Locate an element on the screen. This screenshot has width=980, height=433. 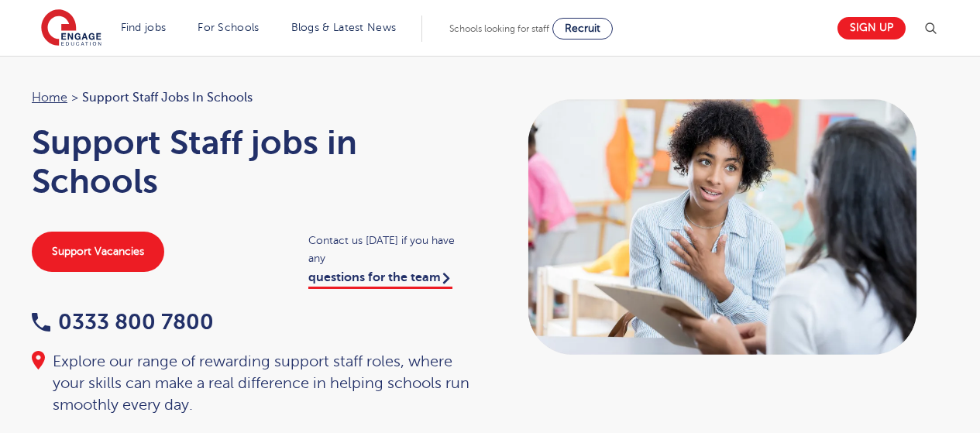
a: 0333 800 7800 is located at coordinates (122, 321).